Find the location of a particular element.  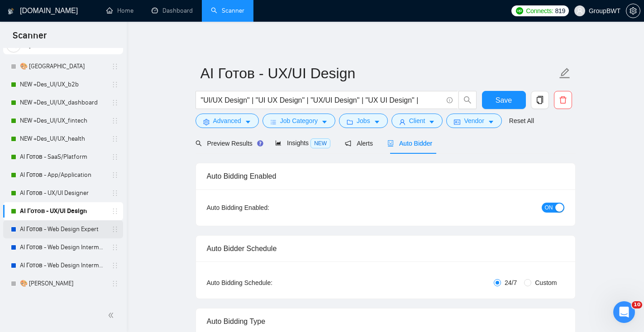

span: 819 is located at coordinates (560, 11).